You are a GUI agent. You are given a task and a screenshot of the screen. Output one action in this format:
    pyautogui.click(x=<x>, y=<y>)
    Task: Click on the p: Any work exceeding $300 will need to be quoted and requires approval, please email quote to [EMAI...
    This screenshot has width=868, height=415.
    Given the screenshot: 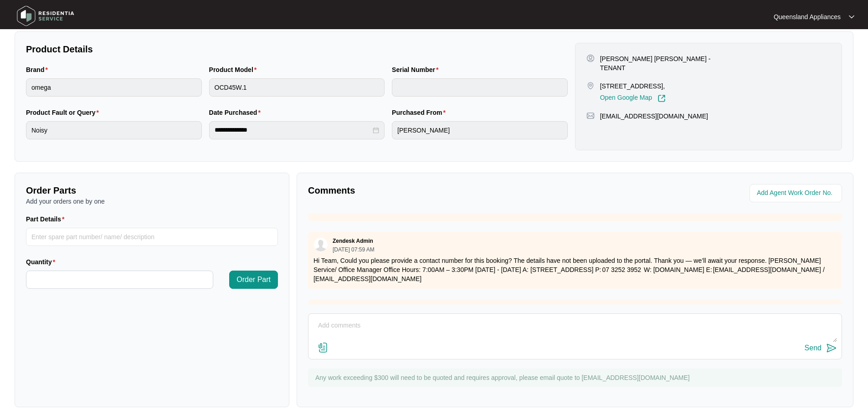 What is the action you would take?
    pyautogui.click(x=577, y=378)
    